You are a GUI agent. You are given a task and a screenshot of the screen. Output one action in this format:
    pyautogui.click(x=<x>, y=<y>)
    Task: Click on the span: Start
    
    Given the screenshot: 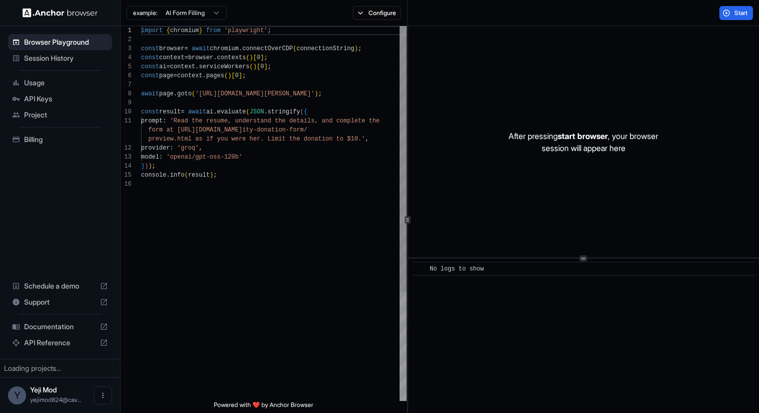 What is the action you would take?
    pyautogui.click(x=741, y=13)
    